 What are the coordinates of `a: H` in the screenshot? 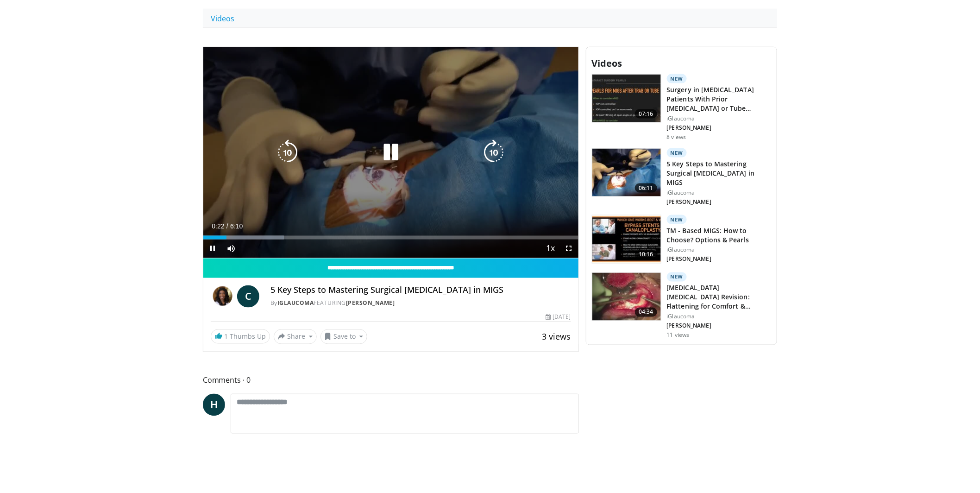 It's located at (214, 405).